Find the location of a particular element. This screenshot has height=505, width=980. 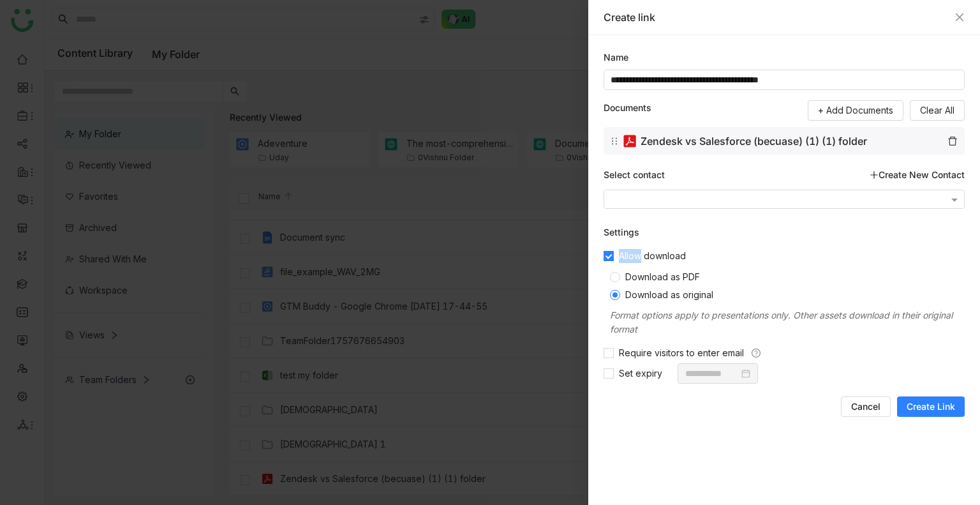

span: Create Link is located at coordinates (931, 406).